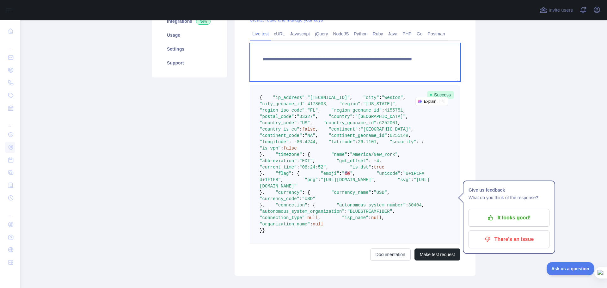 The image size is (607, 288). Describe the element at coordinates (312, 180) in the screenshot. I see `span: "png"` at that location.